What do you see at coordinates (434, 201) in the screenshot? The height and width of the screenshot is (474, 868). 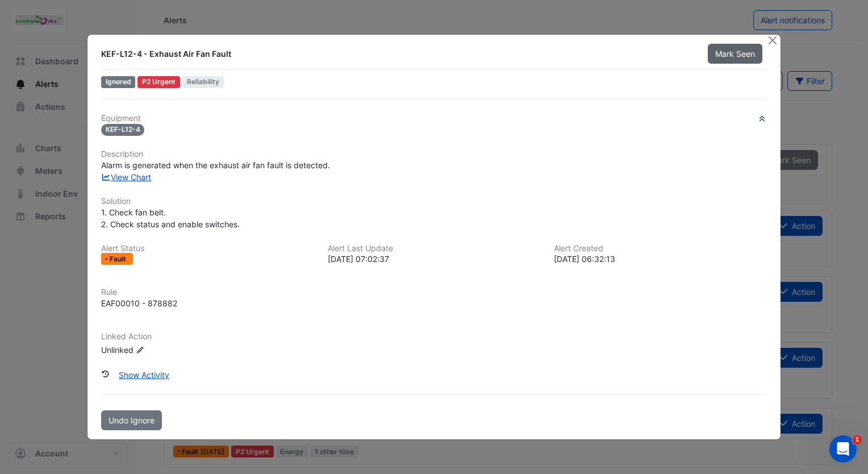 I see `h6: Solution` at bounding box center [434, 201].